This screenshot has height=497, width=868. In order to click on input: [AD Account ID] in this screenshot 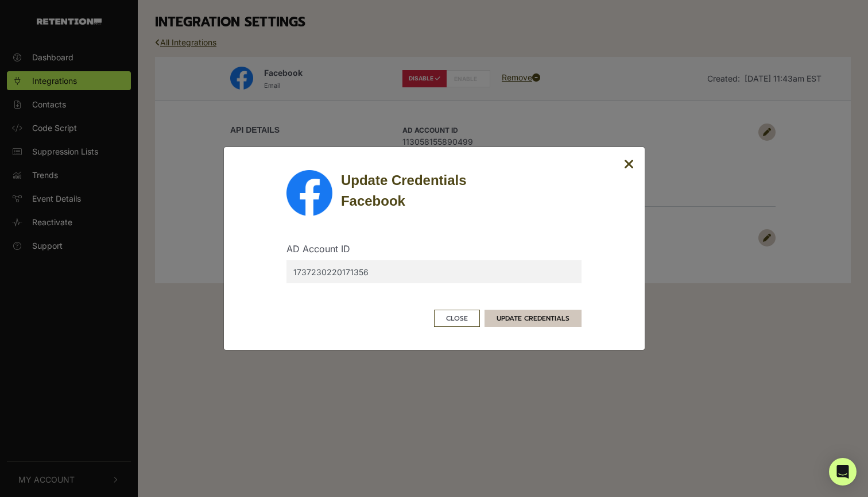, I will do `click(434, 272)`.